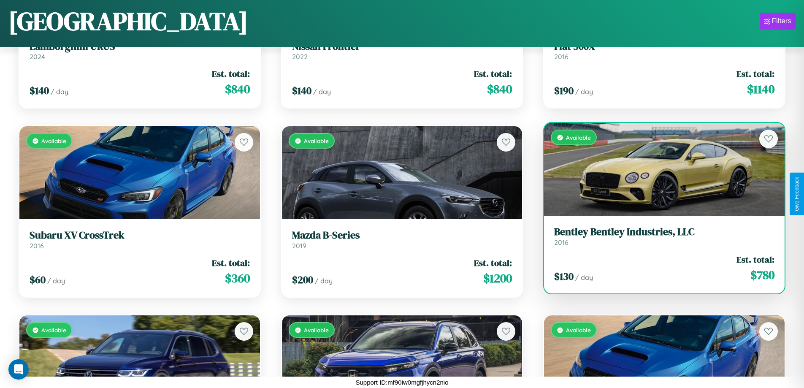 The height and width of the screenshot is (388, 804). I want to click on a: Nissan Frontier2022, so click(402, 51).